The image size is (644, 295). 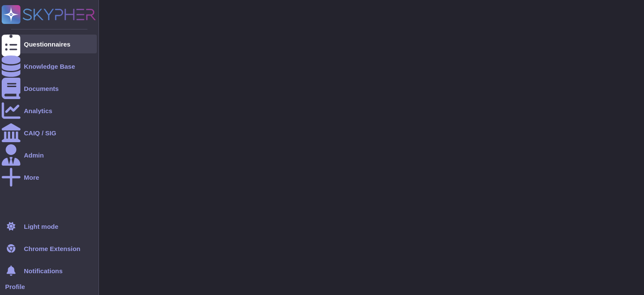 I want to click on a: Questionnaires, so click(x=49, y=44).